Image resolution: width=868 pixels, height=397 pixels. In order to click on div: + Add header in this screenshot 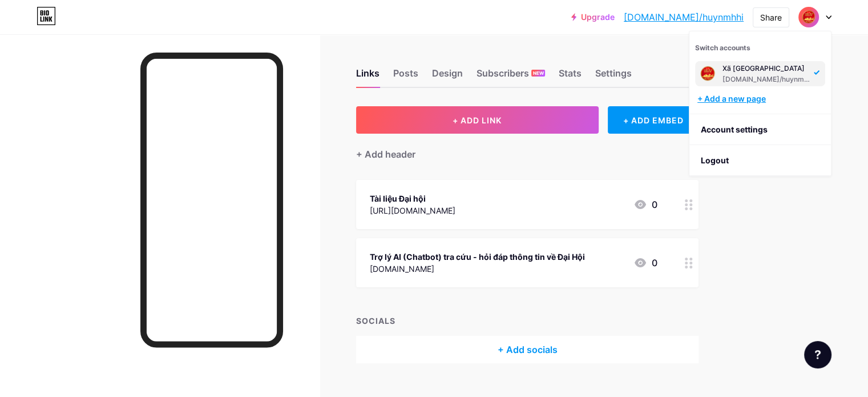, I will do `click(385, 154)`.